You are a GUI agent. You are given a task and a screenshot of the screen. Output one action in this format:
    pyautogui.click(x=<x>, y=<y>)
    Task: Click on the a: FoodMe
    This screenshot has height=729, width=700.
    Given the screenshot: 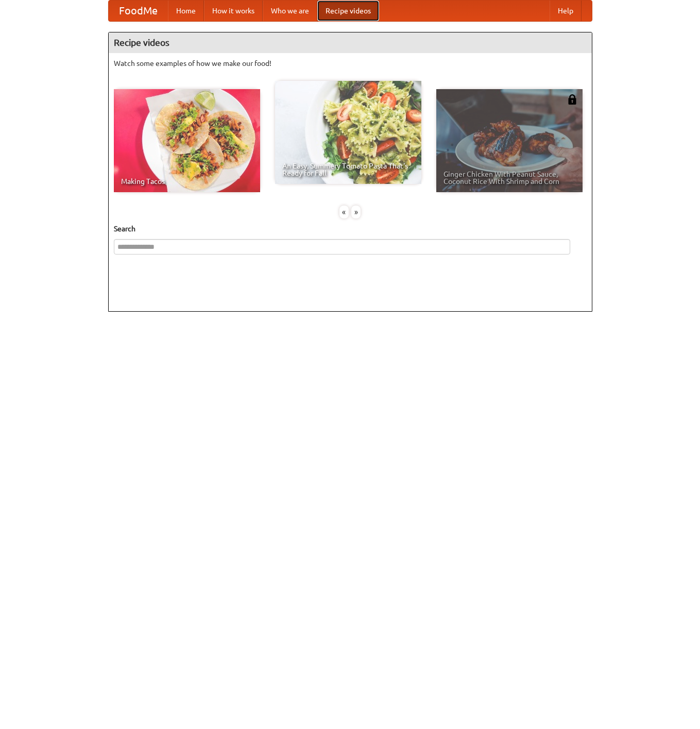 What is the action you would take?
    pyautogui.click(x=139, y=10)
    